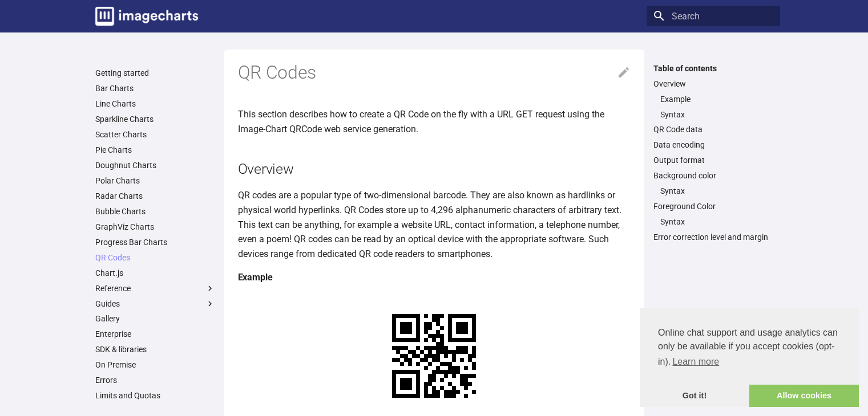 This screenshot has width=868, height=416. Describe the element at coordinates (155, 243) in the screenshot. I see `a: Progress Bar Charts` at that location.